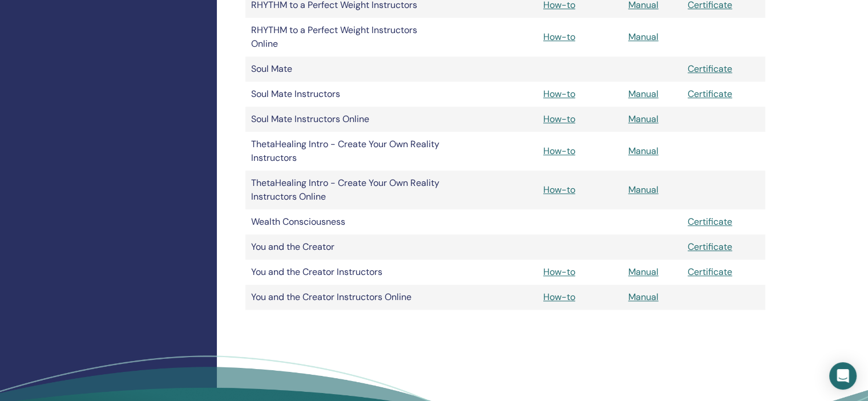 Image resolution: width=868 pixels, height=401 pixels. I want to click on div: Open Intercom Messenger, so click(843, 376).